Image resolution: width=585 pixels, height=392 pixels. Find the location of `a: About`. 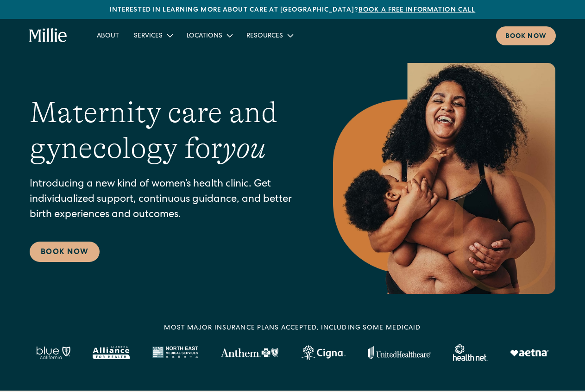

a: About is located at coordinates (108, 35).